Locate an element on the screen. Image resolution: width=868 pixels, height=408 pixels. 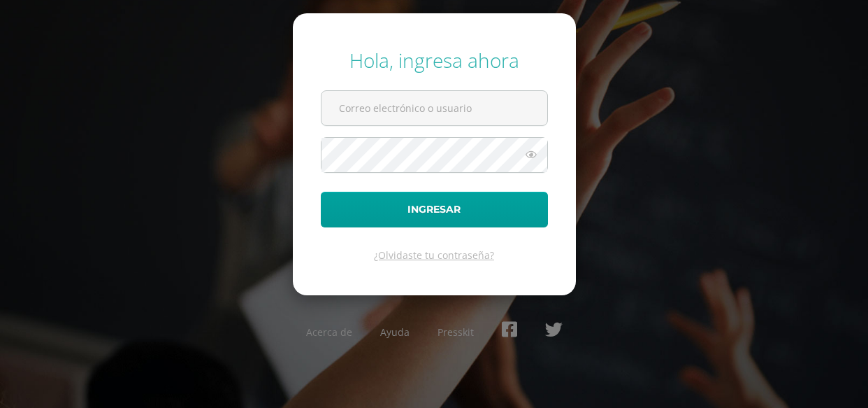
a: Ayuda is located at coordinates (394, 331).